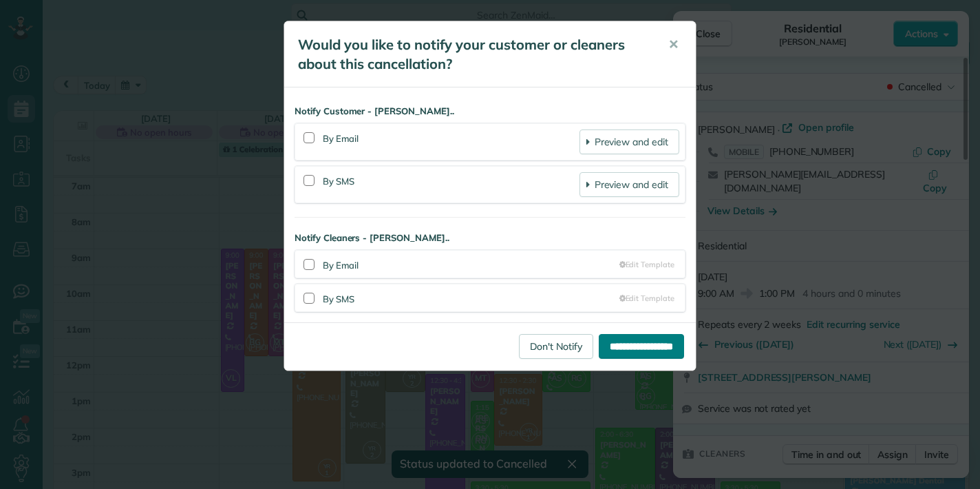 Image resolution: width=980 pixels, height=489 pixels. Describe the element at coordinates (473, 54) in the screenshot. I see `h5: Would you like to notify your customer or cleaners about this cancellation?` at that location.